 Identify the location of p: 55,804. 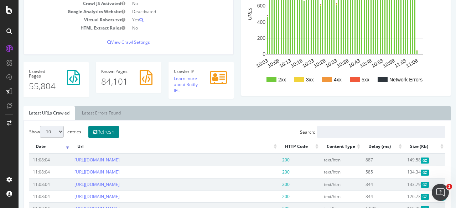
(37, 86).